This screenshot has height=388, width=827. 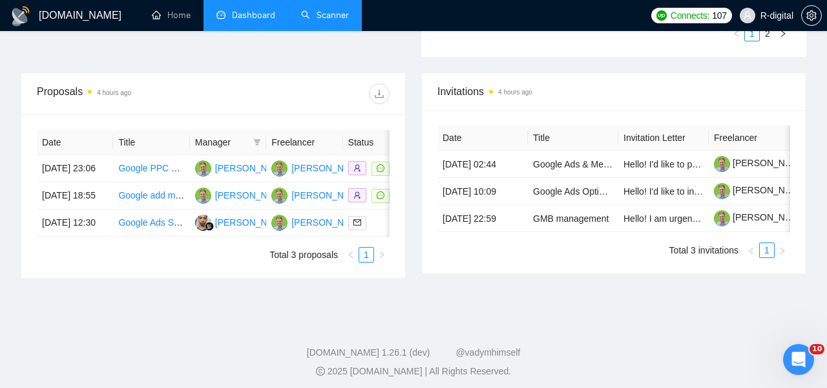 I want to click on span: 10, so click(x=817, y=349).